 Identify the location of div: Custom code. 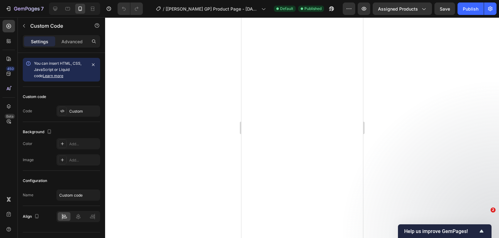
(34, 97).